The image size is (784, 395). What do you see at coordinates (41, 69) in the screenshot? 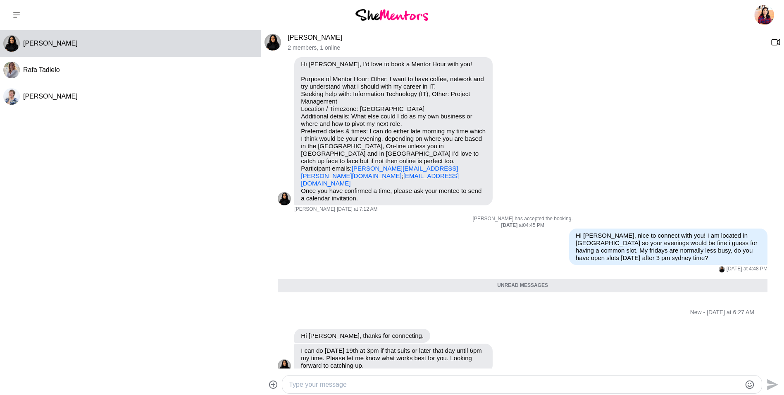
I see `span: Rafa Tadielo` at bounding box center [41, 69].